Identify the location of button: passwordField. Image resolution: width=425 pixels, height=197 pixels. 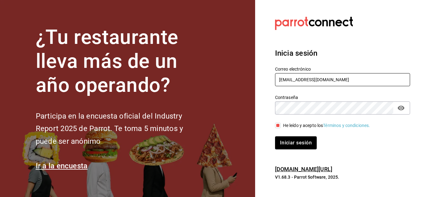
(401, 108).